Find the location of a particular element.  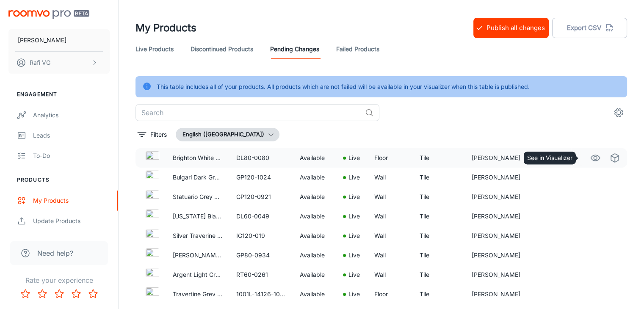

div: To-do is located at coordinates (71, 156).